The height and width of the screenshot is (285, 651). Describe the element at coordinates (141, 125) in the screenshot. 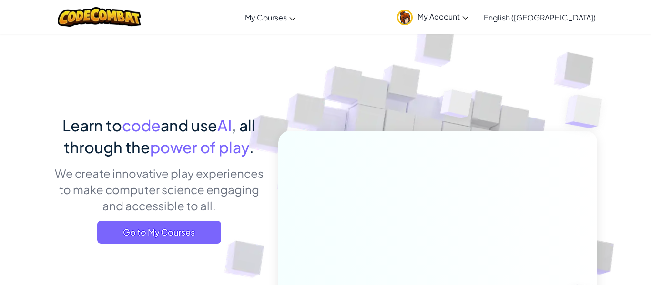

I see `span: code` at that location.